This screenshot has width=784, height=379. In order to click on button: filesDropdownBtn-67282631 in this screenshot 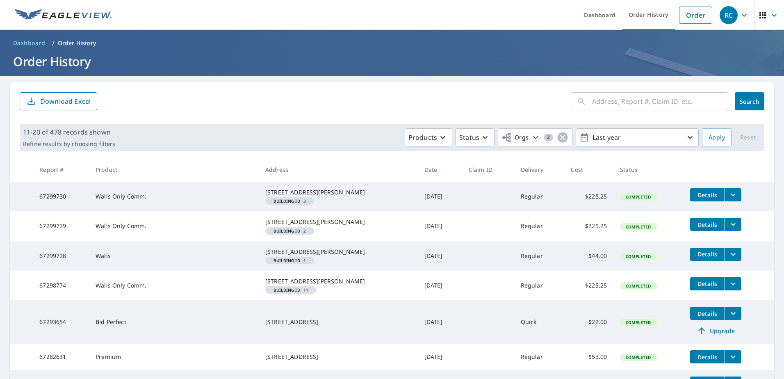, I will do `click(733, 357)`.